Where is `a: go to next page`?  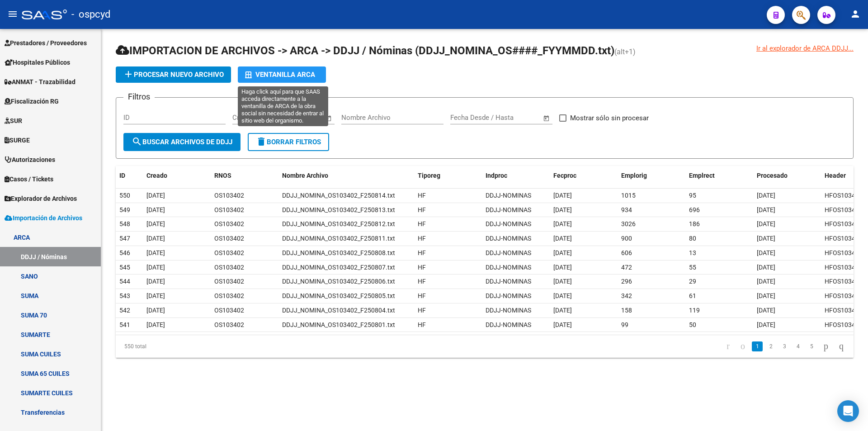
a: go to next page is located at coordinates (826, 346).